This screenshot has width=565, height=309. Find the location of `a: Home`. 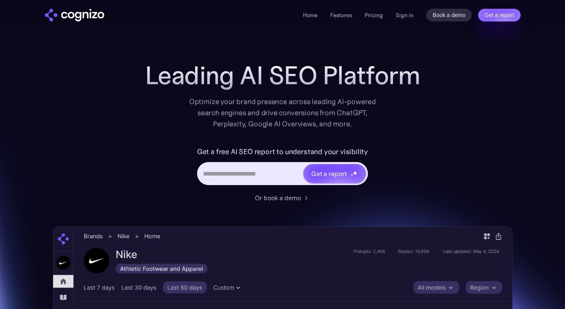

a: Home is located at coordinates (310, 15).